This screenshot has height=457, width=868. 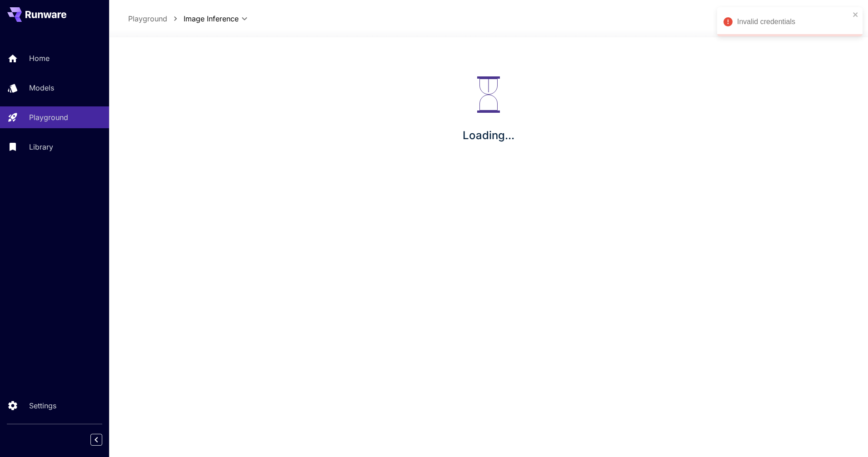 What do you see at coordinates (793, 22) in the screenshot?
I see `div: Invalid credentials` at bounding box center [793, 22].